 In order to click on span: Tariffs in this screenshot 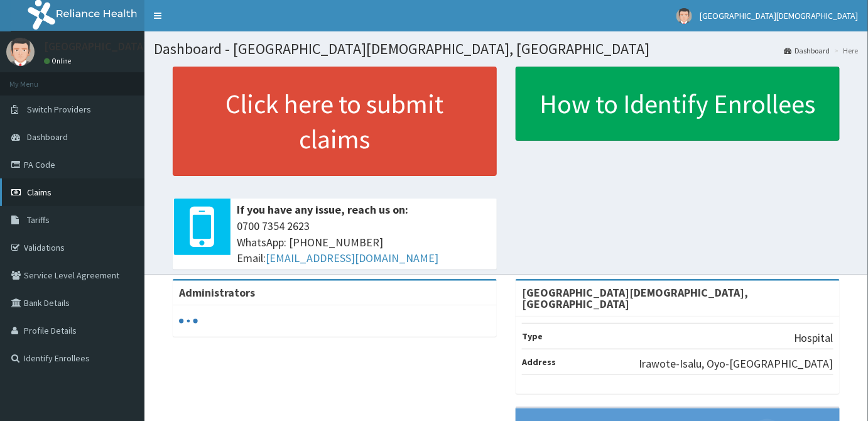, I will do `click(38, 220)`.